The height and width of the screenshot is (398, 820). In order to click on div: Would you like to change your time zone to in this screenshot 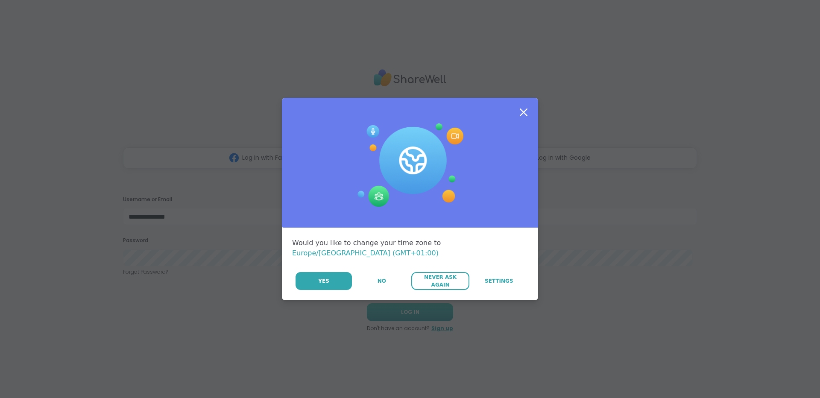, I will do `click(410, 248)`.